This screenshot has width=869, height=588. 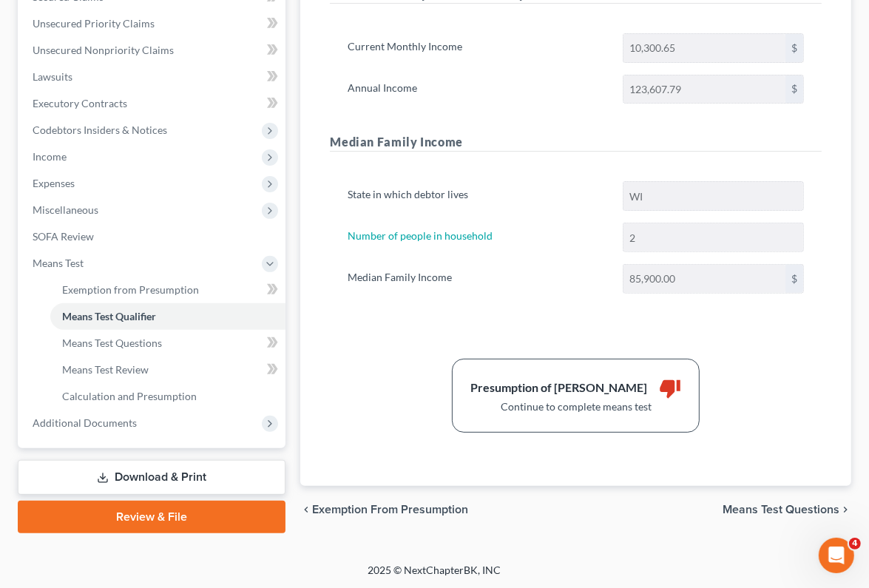 I want to click on span: Calculation and Presumption, so click(x=129, y=396).